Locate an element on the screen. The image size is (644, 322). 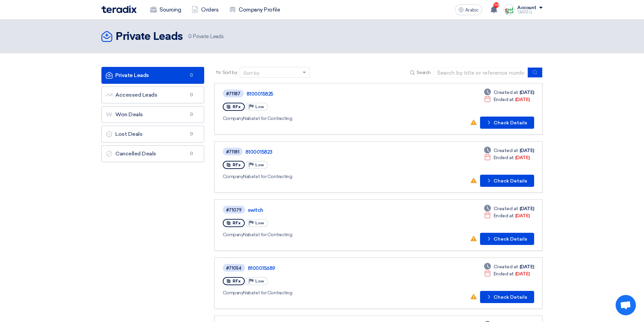
font: Sourcing is located at coordinates (170, 9).